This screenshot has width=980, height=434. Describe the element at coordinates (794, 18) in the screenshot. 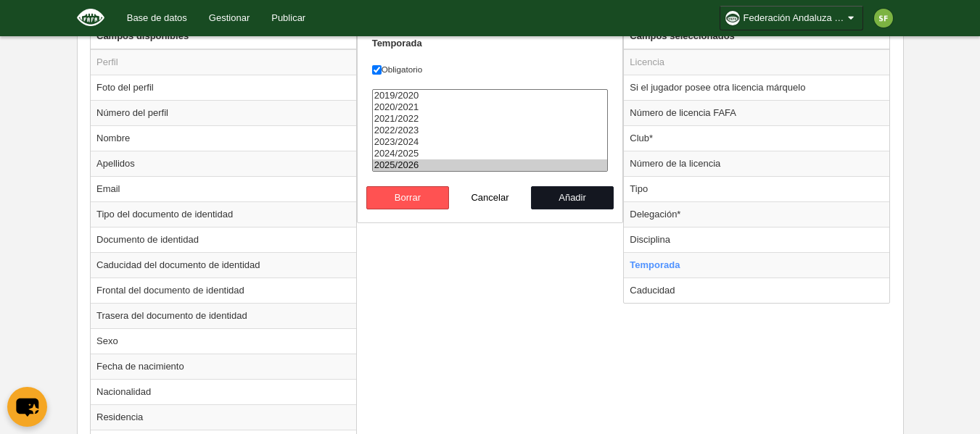

I see `span: Federación Andaluza de Fútbol Americano` at that location.